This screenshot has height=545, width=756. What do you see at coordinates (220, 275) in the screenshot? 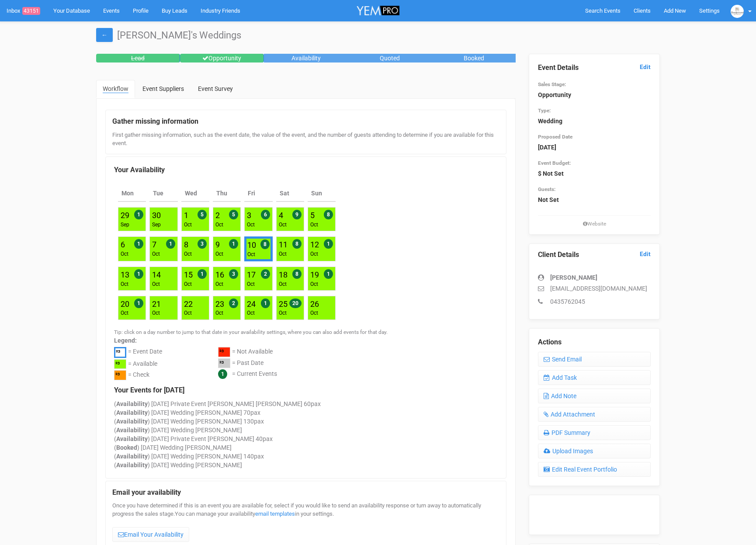
I see `a: 16` at bounding box center [220, 275].